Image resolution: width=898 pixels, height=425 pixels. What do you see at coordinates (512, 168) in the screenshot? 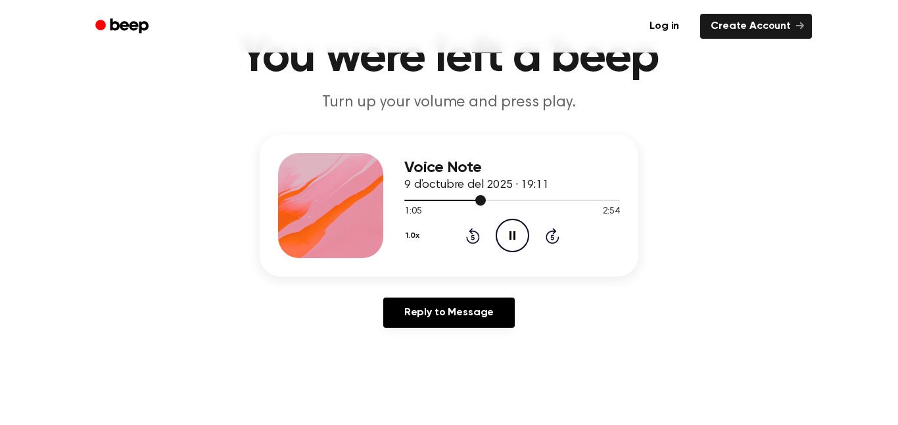
I see `h3: Voice Note` at bounding box center [512, 168].